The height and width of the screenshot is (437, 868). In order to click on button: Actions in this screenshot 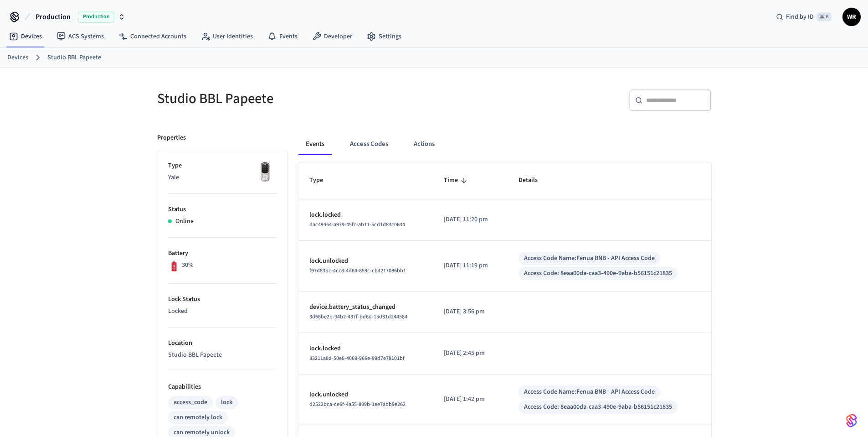, I will do `click(425, 144)`.